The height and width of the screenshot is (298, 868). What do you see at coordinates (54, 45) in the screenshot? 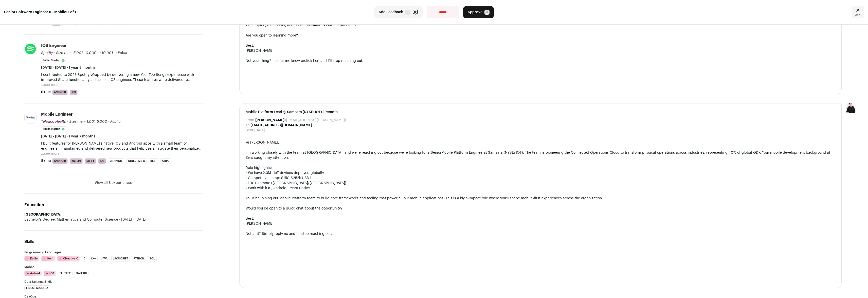
I see `div: iOS Engineer` at bounding box center [54, 45].